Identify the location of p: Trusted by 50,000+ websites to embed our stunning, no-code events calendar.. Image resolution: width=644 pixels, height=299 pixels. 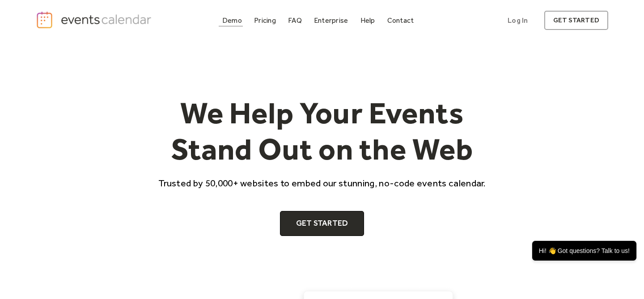
(322, 183).